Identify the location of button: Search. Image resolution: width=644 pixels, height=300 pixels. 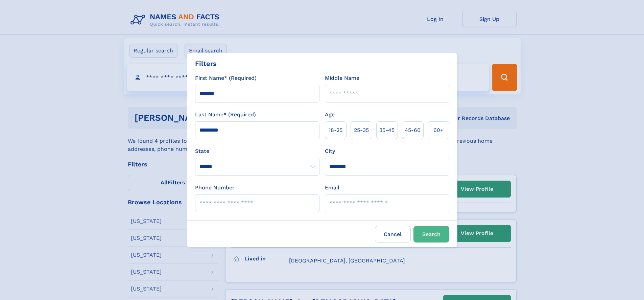
(431, 234).